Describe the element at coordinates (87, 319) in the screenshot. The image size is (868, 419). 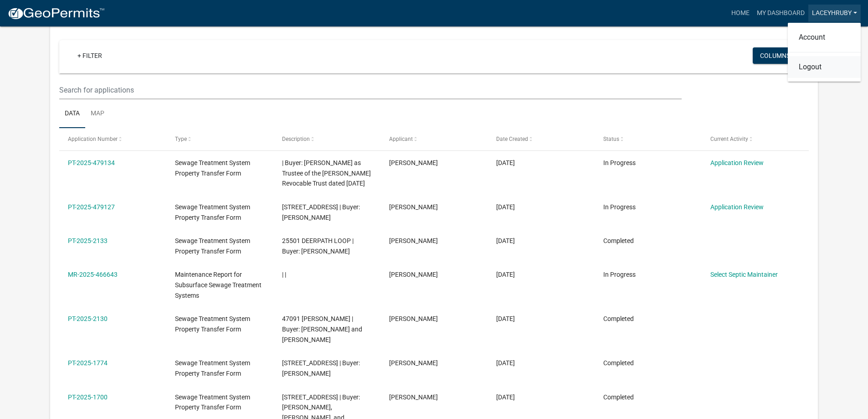
I see `a: PT-2025-2130` at that location.